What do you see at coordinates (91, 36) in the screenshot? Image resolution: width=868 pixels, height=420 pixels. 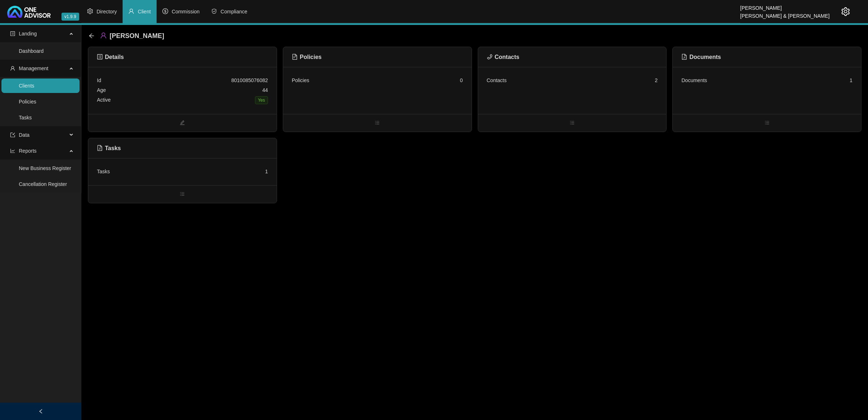 I see `span: arrow-left` at bounding box center [91, 36].